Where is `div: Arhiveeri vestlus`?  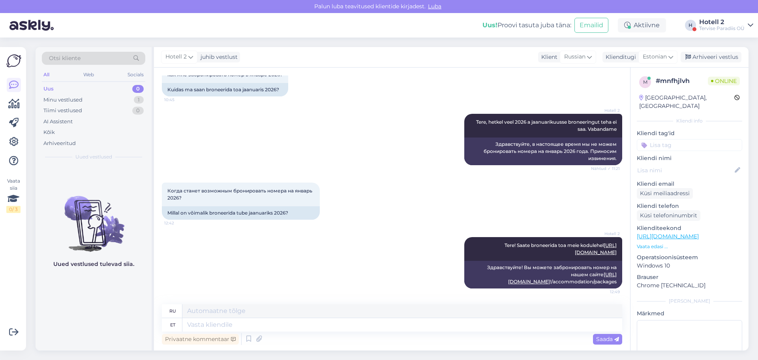
div: Arhiveeri vestlus is located at coordinates (711, 57).